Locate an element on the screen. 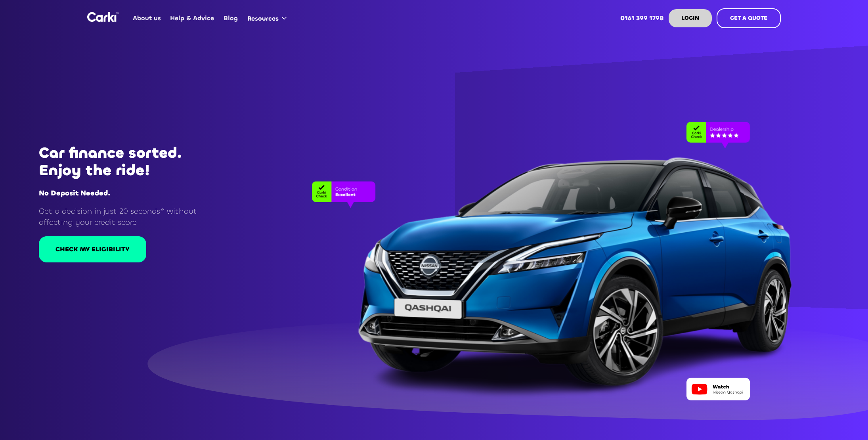 This screenshot has width=868, height=440. a: Blog is located at coordinates (230, 18).